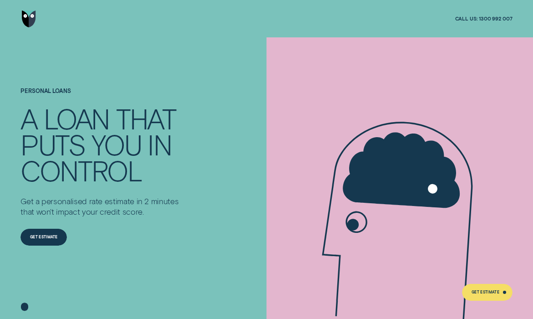 The height and width of the screenshot is (319, 533). What do you see at coordinates (29, 19) in the screenshot?
I see `img: Wisr` at bounding box center [29, 19].